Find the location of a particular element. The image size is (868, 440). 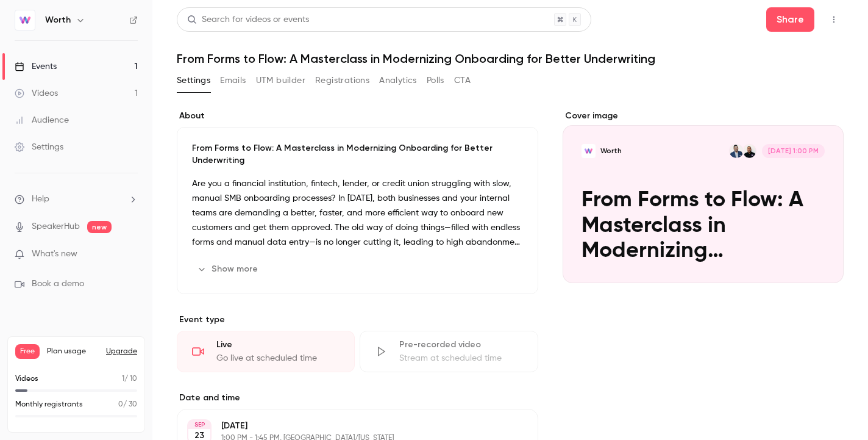

label: About is located at coordinates (357, 116).